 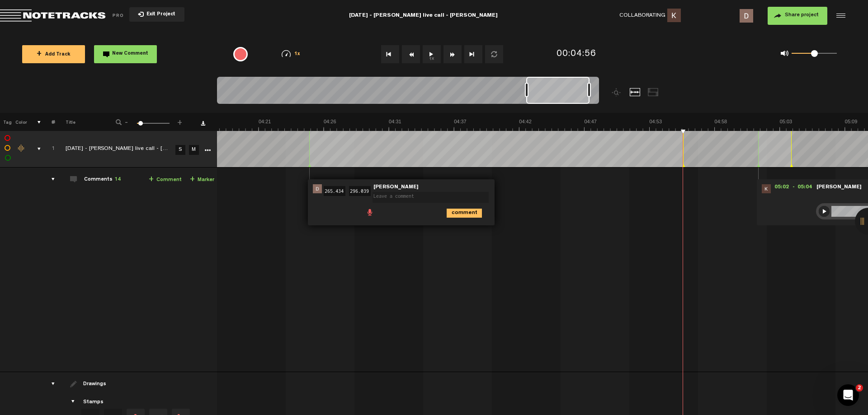 I want to click on div: Notetracks, so click(x=49, y=45).